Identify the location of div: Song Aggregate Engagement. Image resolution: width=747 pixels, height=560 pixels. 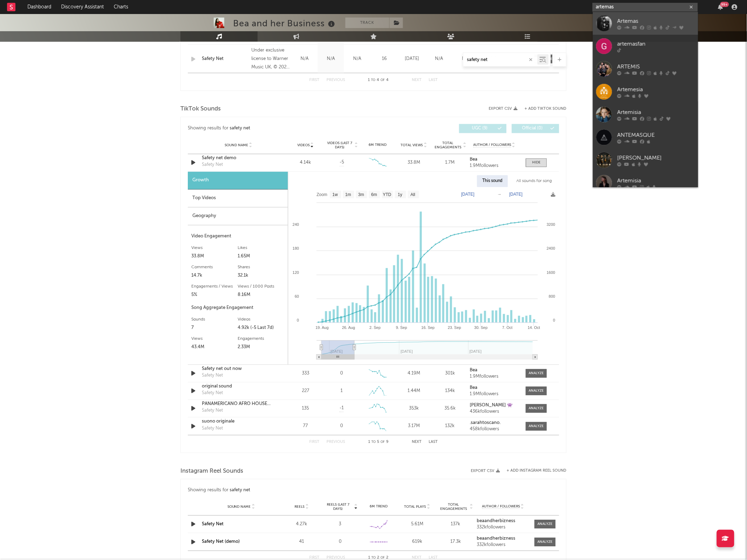
(237, 308).